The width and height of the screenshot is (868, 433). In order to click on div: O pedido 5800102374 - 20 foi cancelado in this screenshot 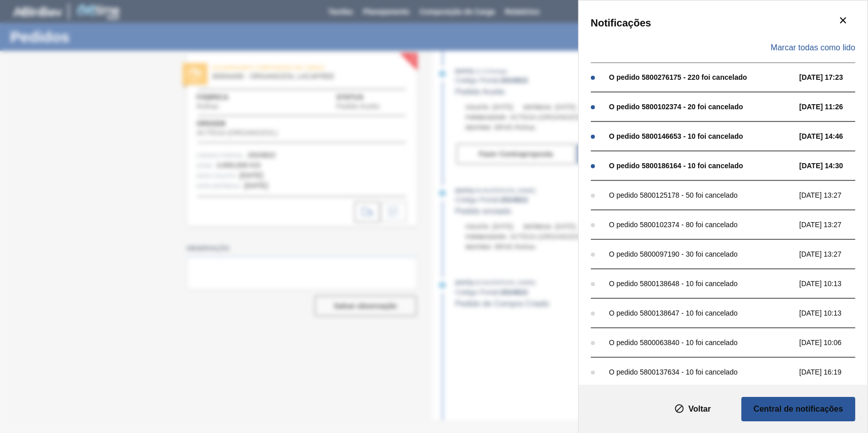, I will do `click(702, 107)`.